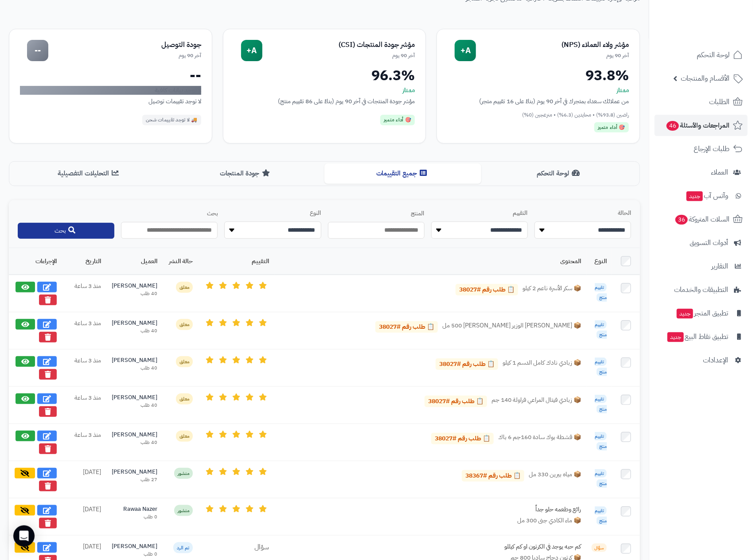 The height and width of the screenshot is (560, 753). Describe the element at coordinates (599, 261) in the screenshot. I see `th: النوع` at that location.